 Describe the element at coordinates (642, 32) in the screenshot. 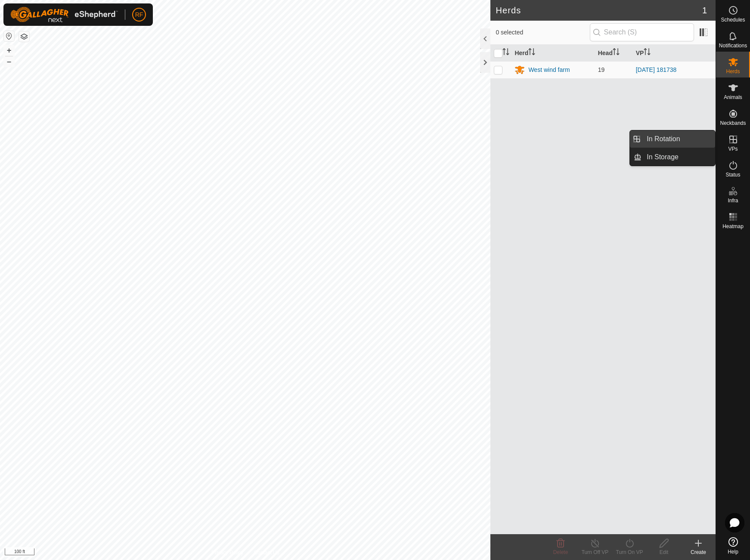

I see `input: Search (S)` at that location.